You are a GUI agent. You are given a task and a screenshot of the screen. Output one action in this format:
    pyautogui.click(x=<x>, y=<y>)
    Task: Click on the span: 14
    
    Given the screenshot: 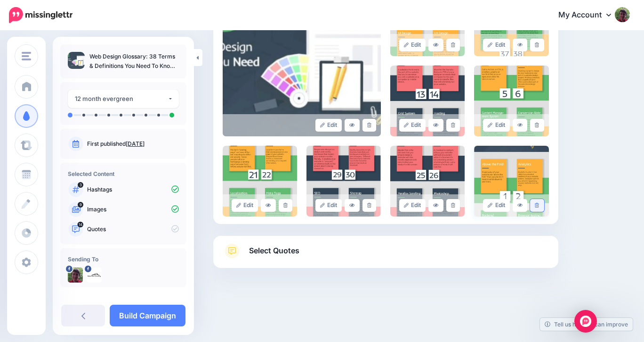 What is the action you would take?
    pyautogui.click(x=80, y=224)
    